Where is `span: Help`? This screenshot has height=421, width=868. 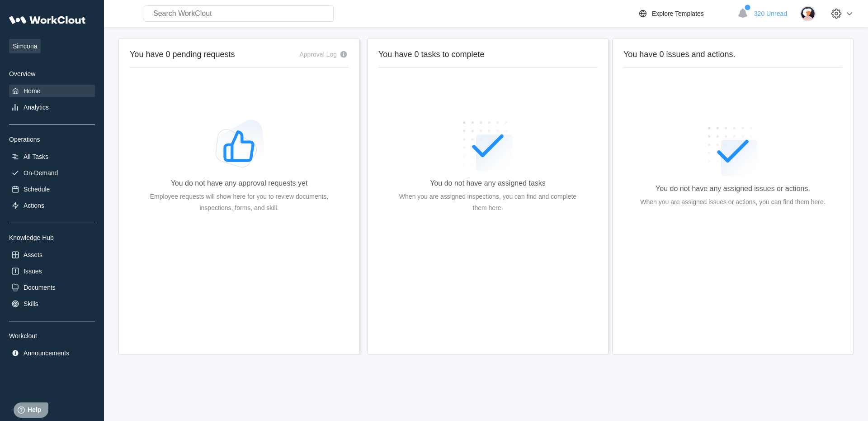
span: Help is located at coordinates (24, 11).